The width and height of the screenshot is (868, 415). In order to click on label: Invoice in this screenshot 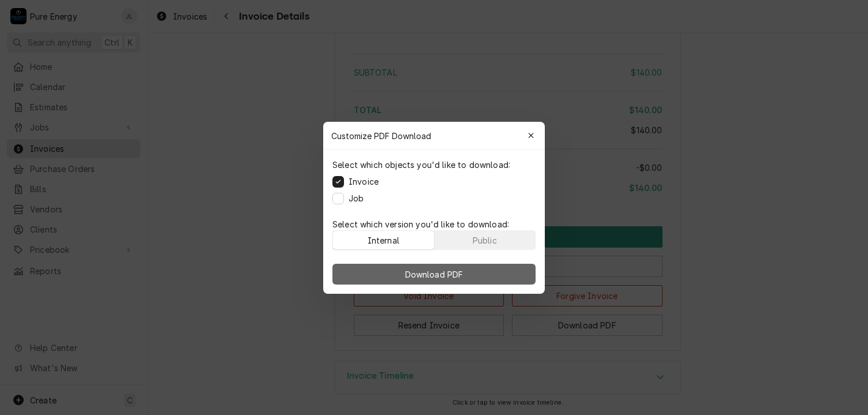, I will do `click(364, 182)`.